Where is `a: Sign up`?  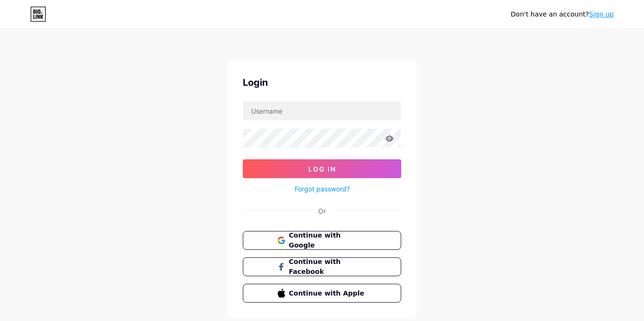 a: Sign up is located at coordinates (601, 15).